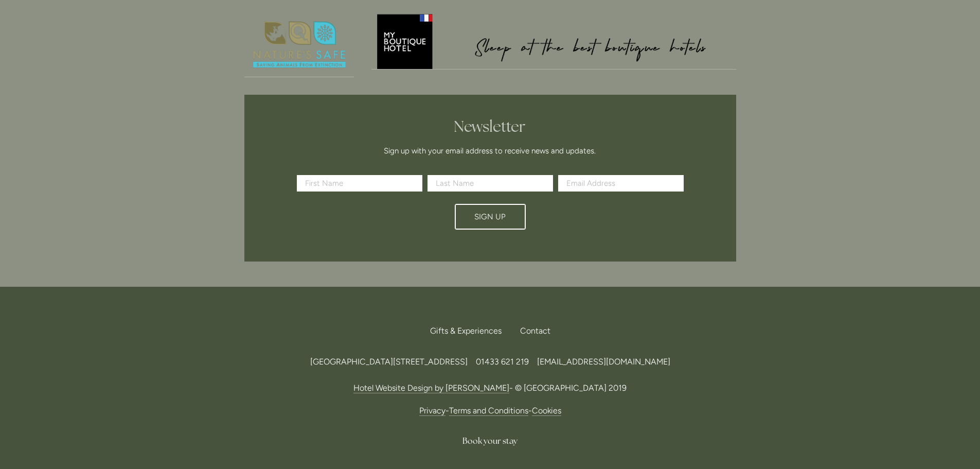 The image size is (980, 469). Describe the element at coordinates (490, 443) in the screenshot. I see `a: Book your stay` at that location.